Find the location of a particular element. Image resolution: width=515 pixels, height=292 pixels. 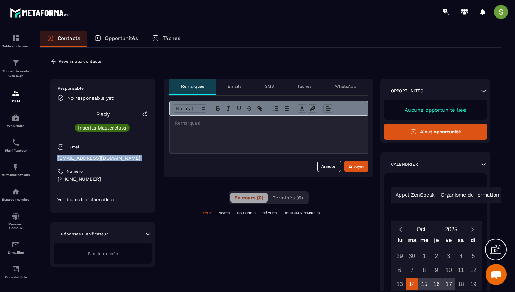

div: 4 is located at coordinates (461, 256).